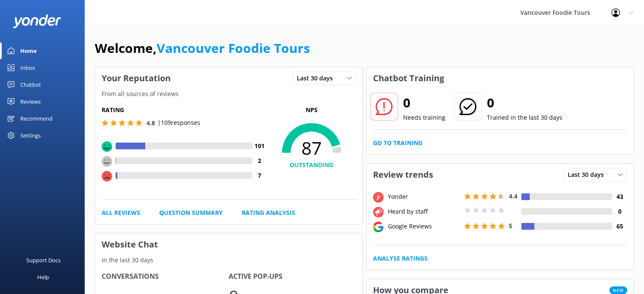  What do you see at coordinates (37, 21) in the screenshot?
I see `img: yonder-white-logo.png` at bounding box center [37, 21].